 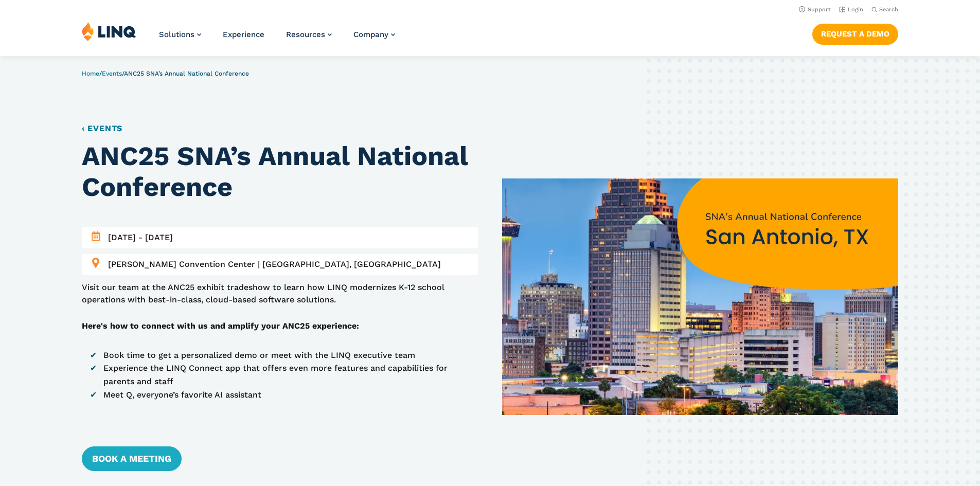 I want to click on span: Search, so click(x=888, y=9).